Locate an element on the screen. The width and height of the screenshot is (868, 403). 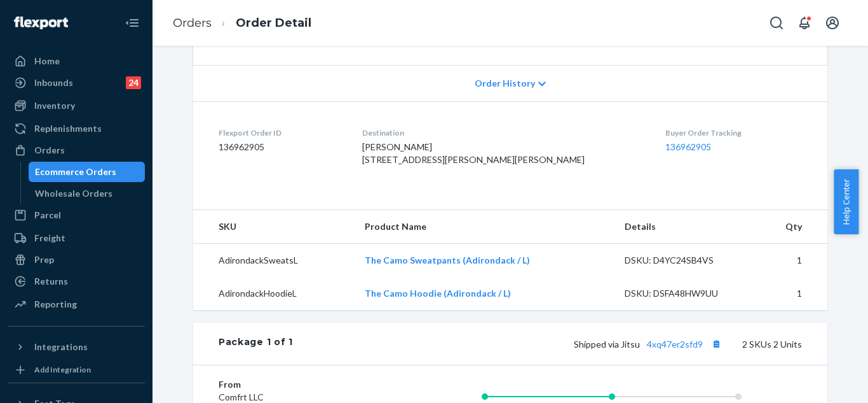
a: Add Integration is located at coordinates (76, 370).